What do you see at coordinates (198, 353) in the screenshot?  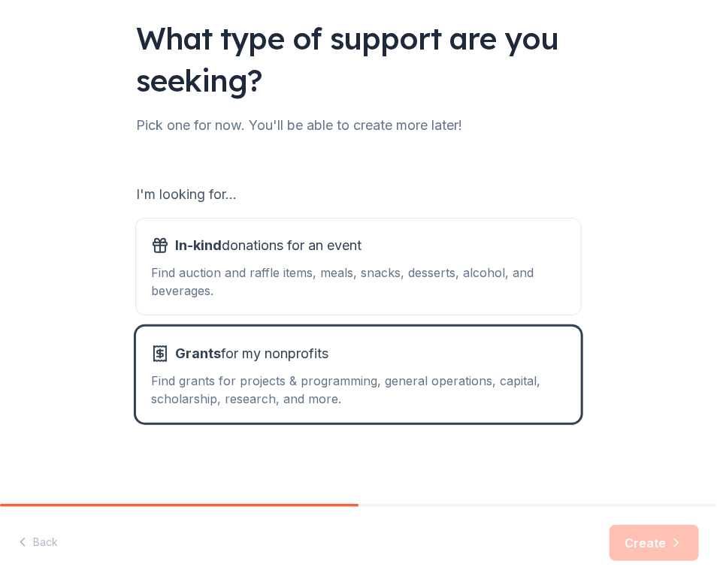 I see `span: Grants` at bounding box center [198, 353].